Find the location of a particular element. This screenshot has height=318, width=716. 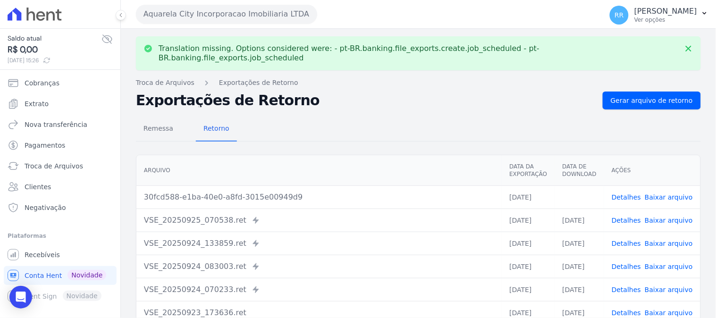

div: Open Intercom Messenger is located at coordinates (21, 297).